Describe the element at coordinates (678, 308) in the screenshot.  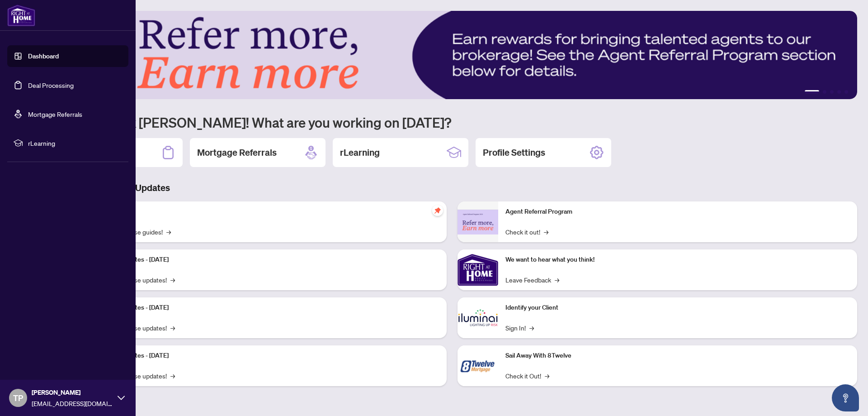
I see `p: Identify your Client` at that location.